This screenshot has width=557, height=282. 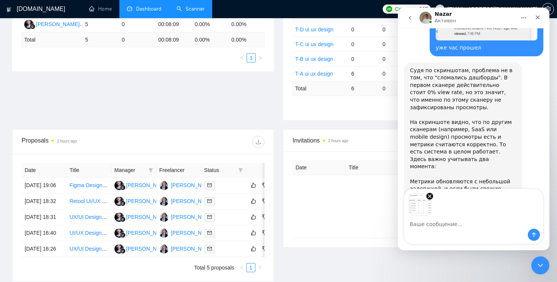 I want to click on td: Total, so click(x=51, y=40).